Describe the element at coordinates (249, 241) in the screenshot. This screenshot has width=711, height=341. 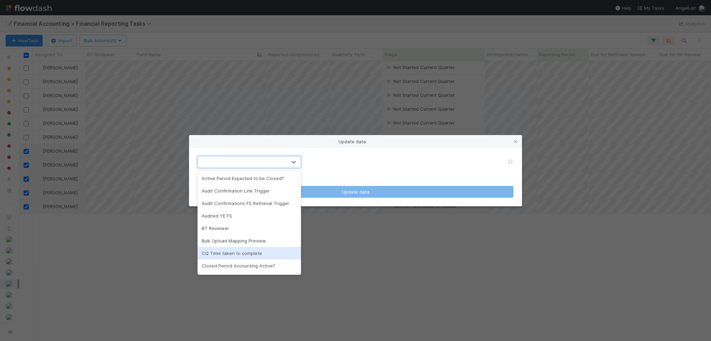
I see `div: Bulk Upload Mapping Preview` at that location.